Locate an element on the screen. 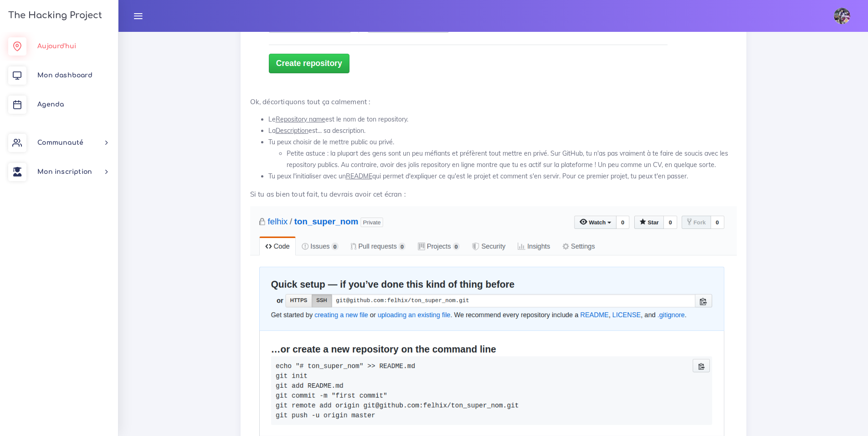 This screenshot has height=436, width=868. p: Ok, décortiquons tout ça calmement : is located at coordinates (493, 102).